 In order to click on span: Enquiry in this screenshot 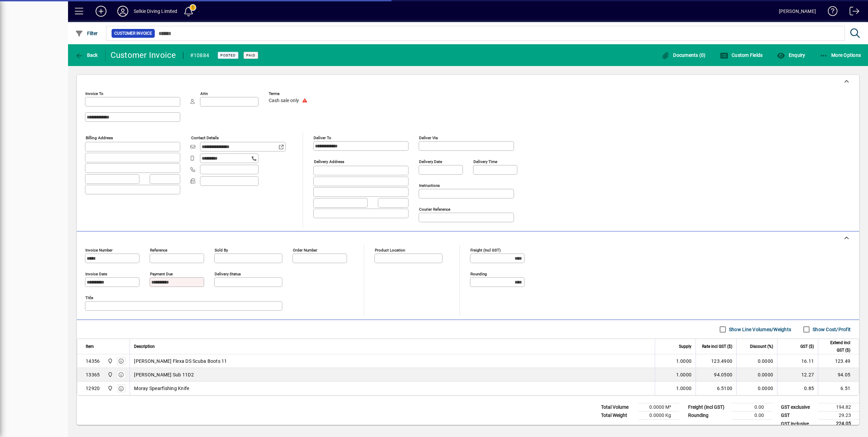, I will do `click(790, 55)`.